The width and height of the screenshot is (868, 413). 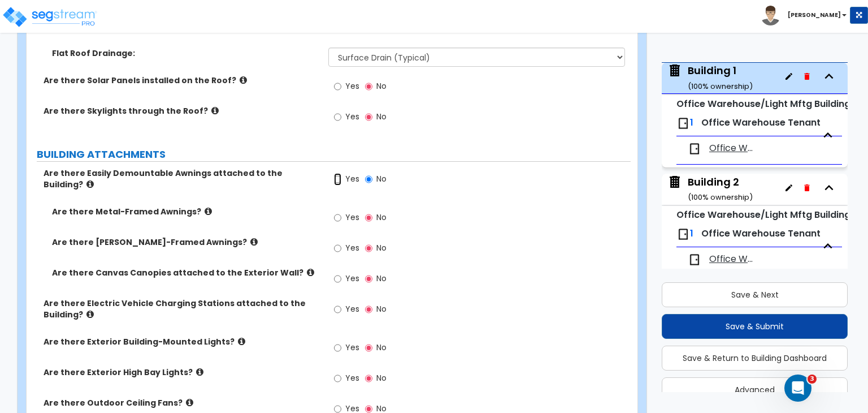 What do you see at coordinates (182, 341) in the screenshot?
I see `label: Are there Exterior Building-Mounted Lights?` at bounding box center [182, 341].